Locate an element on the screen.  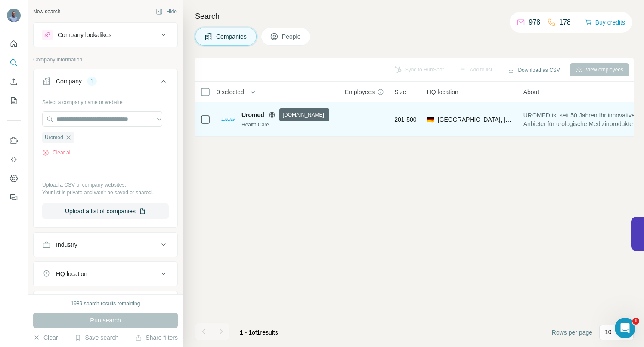
button: Annual revenue ($) is located at coordinates (105, 303).